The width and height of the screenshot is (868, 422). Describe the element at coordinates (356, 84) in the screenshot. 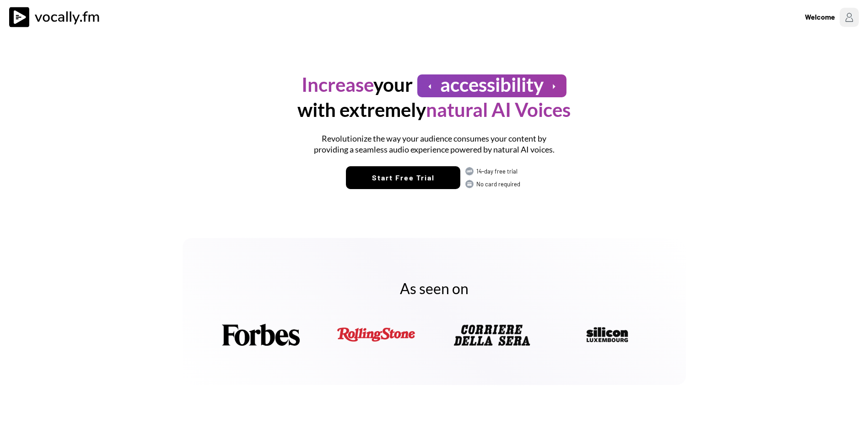

I see `h1: your` at that location.